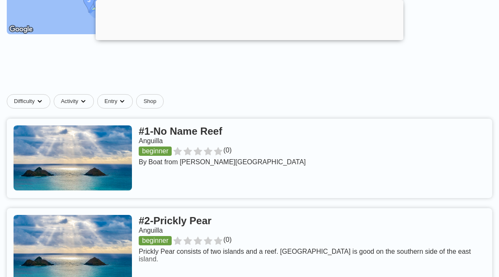 The height and width of the screenshot is (277, 499). Describe the element at coordinates (111, 101) in the screenshot. I see `span: Entry` at that location.